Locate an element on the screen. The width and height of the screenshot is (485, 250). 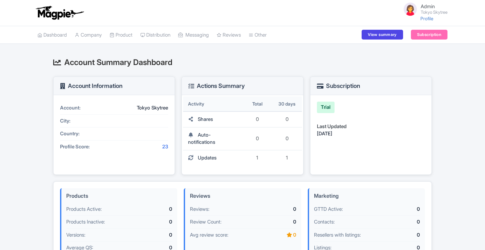
h3: Subscription is located at coordinates (339, 86).